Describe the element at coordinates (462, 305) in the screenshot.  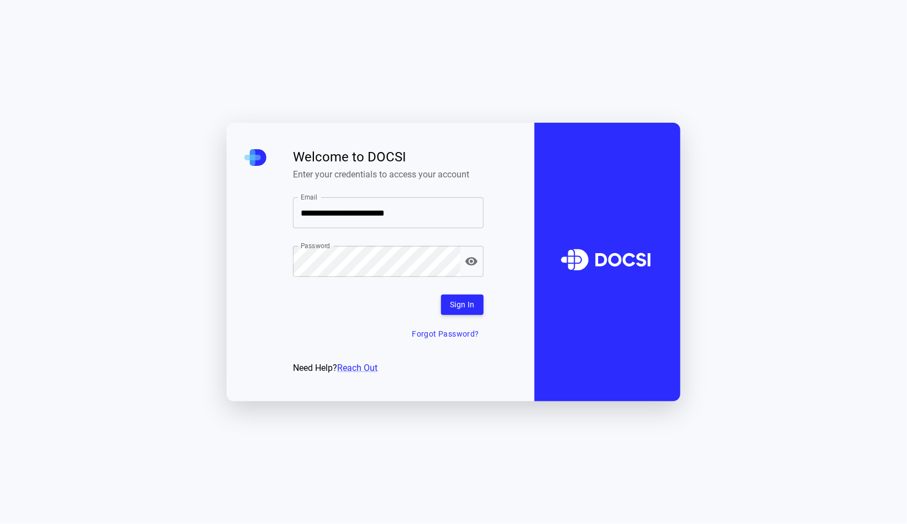
I see `button: Sign In` at that location.